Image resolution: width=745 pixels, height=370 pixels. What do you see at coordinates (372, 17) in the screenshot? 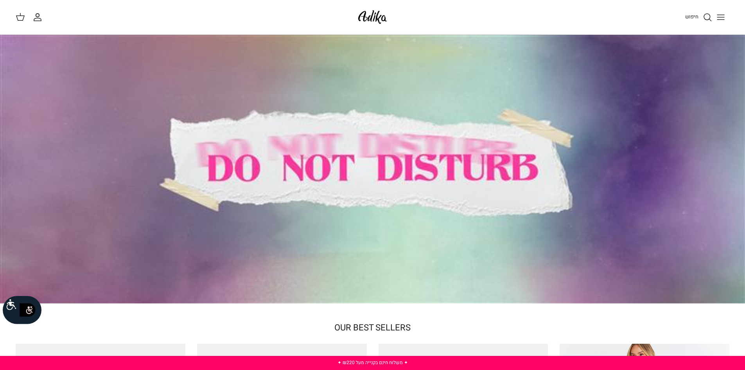
I see `a: Adika IL` at bounding box center [372, 17].